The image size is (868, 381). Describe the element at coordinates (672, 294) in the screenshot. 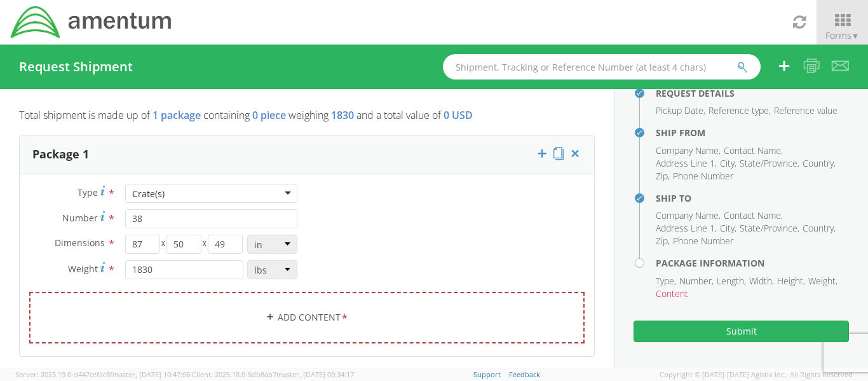

I see `li: Content` at that location.